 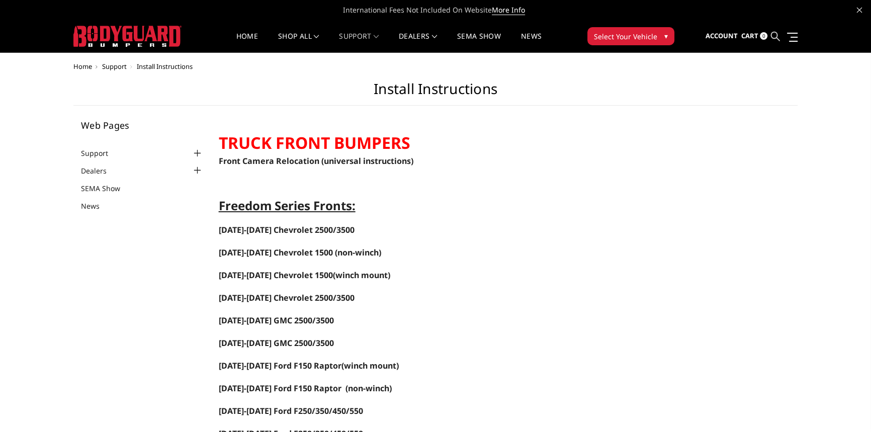 What do you see at coordinates (127, 36) in the screenshot?
I see `img: BODYGUARD BUMPERS` at bounding box center [127, 36].